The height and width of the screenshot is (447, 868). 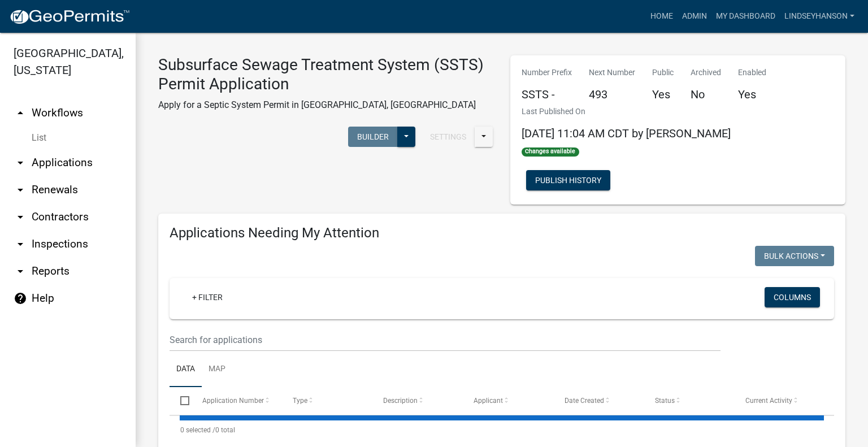 What do you see at coordinates (546, 72) in the screenshot?
I see `p: Number Prefix` at bounding box center [546, 72].